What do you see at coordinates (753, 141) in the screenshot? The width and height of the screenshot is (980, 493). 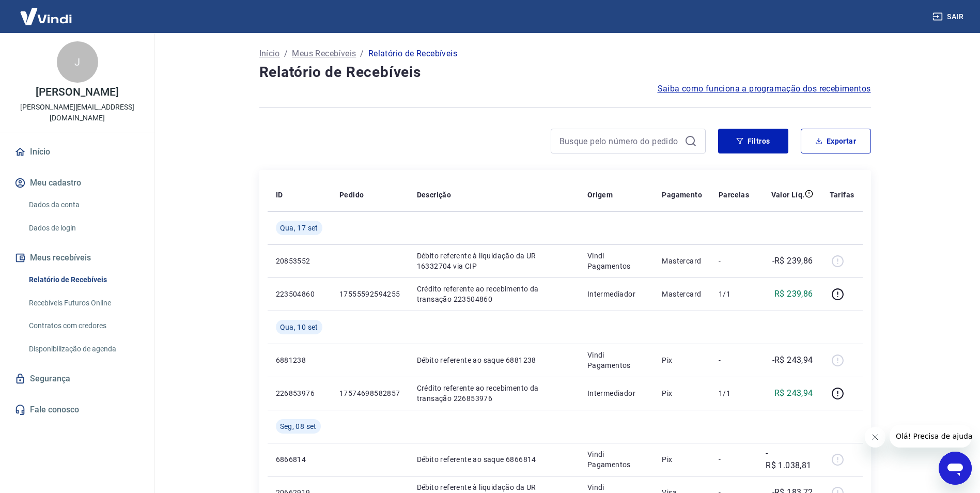 I see `button: Filtros` at bounding box center [753, 141].